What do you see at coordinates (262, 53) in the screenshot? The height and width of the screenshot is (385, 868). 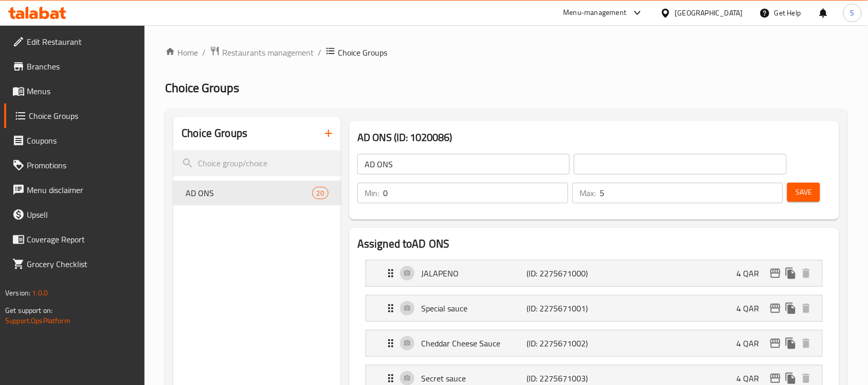 I see `a: Restaurants management` at bounding box center [262, 53].